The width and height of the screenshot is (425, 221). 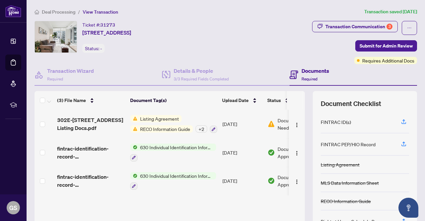 I want to click on span: Upload Date, so click(x=236, y=100).